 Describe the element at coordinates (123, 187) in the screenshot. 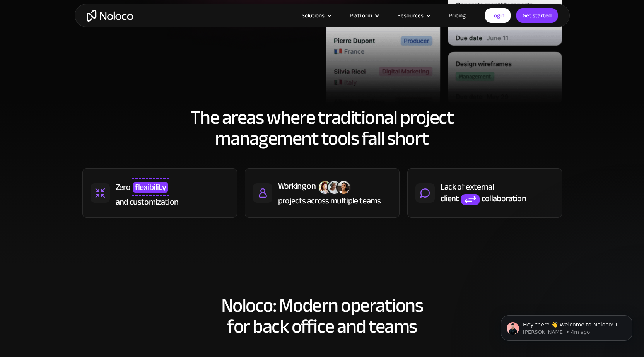

I see `div: Zero` at that location.